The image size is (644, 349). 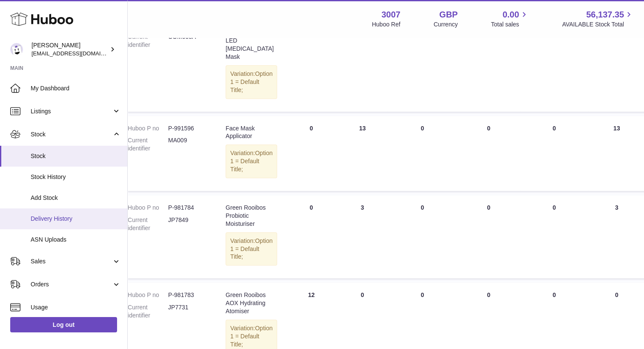 What do you see at coordinates (188, 208) in the screenshot?
I see `dd: P-981784` at bounding box center [188, 208].